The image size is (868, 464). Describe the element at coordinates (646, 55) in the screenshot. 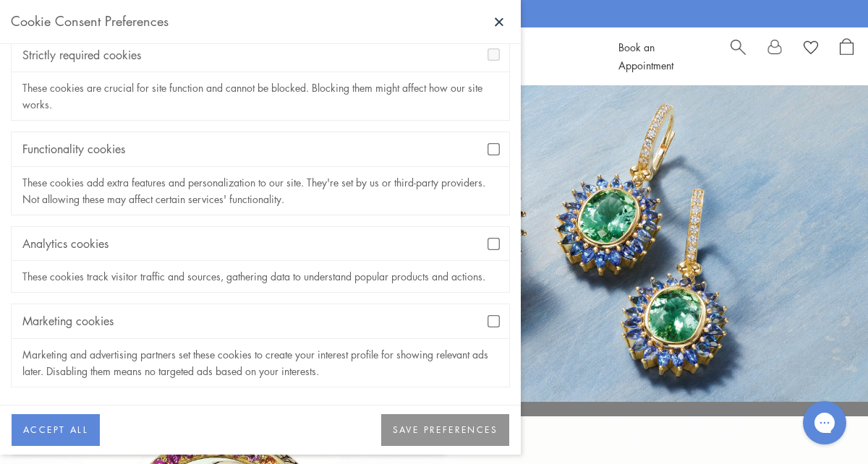

I see `a: Book an Appointment` at that location.